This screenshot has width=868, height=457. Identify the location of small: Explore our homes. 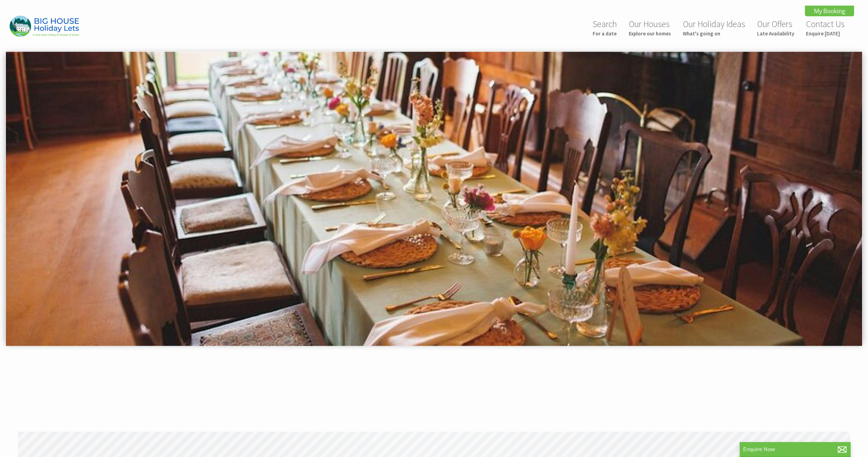
(650, 34).